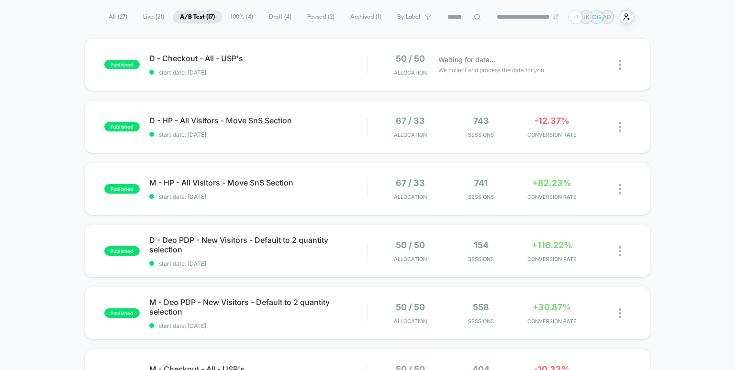  What do you see at coordinates (197, 17) in the screenshot?
I see `span: A/B Test ( 17 )` at bounding box center [197, 17].